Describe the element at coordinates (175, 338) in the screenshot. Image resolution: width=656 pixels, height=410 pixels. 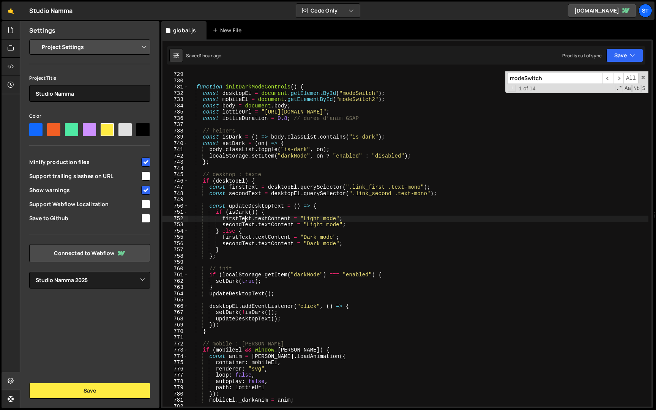
I see `div: 771` at that location.